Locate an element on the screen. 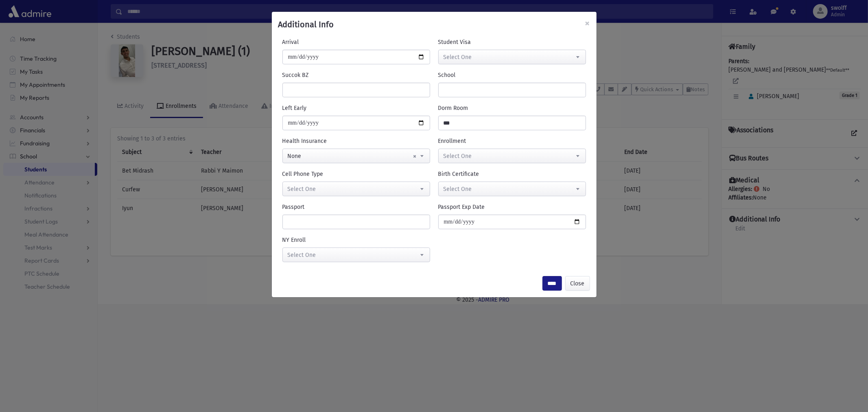  label: Left Early is located at coordinates (295, 108).